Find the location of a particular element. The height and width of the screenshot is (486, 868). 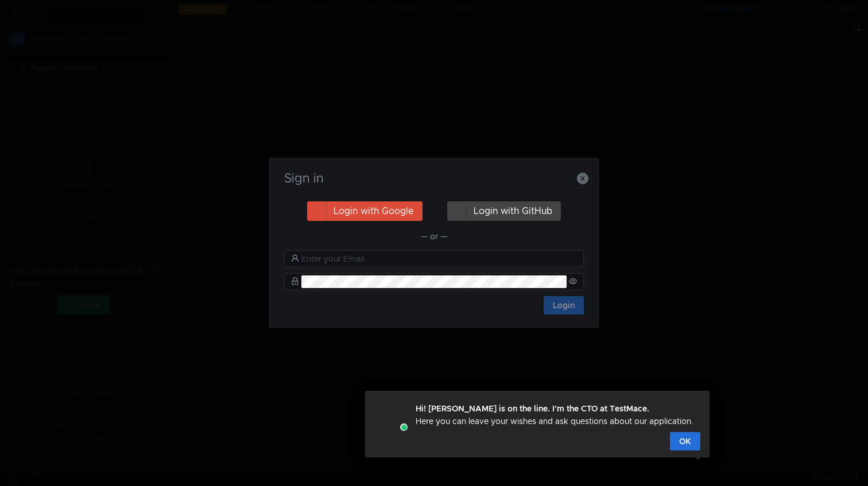

button: Login with Google is located at coordinates (364, 211).